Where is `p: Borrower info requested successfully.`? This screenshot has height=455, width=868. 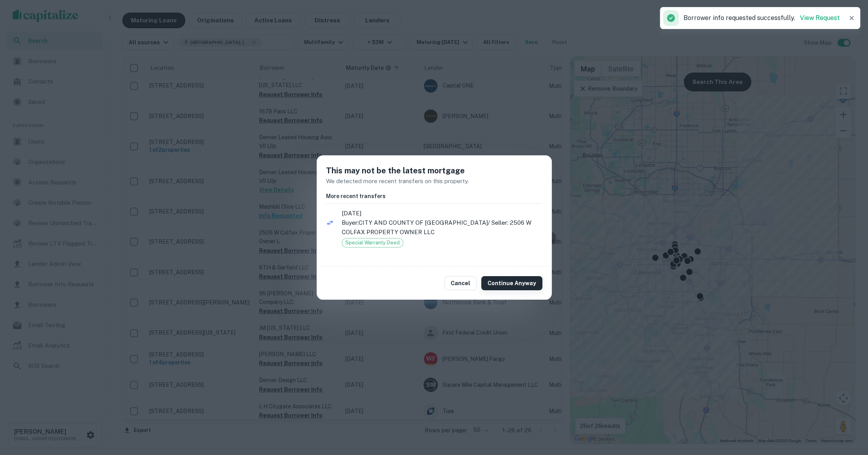
p: Borrower info requested successfully. is located at coordinates (761, 18).